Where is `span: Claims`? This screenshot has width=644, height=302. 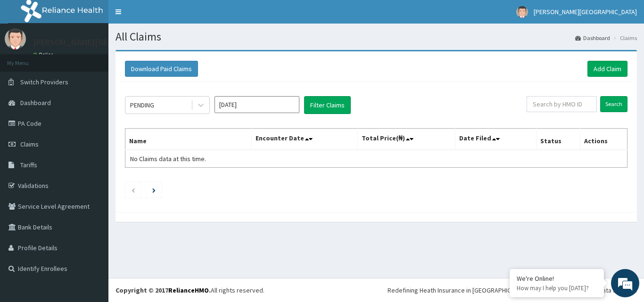
span: Claims is located at coordinates (29, 144).